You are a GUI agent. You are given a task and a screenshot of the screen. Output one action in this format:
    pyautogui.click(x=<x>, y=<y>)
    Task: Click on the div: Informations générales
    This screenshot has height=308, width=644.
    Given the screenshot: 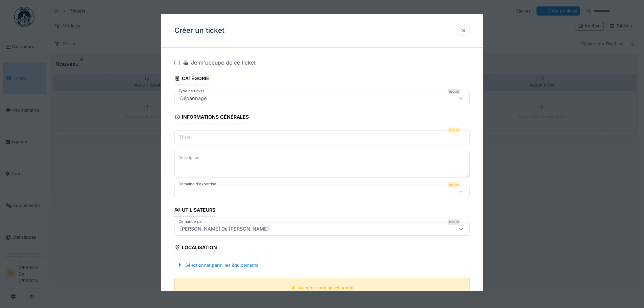 What is the action you would take?
    pyautogui.click(x=212, y=118)
    